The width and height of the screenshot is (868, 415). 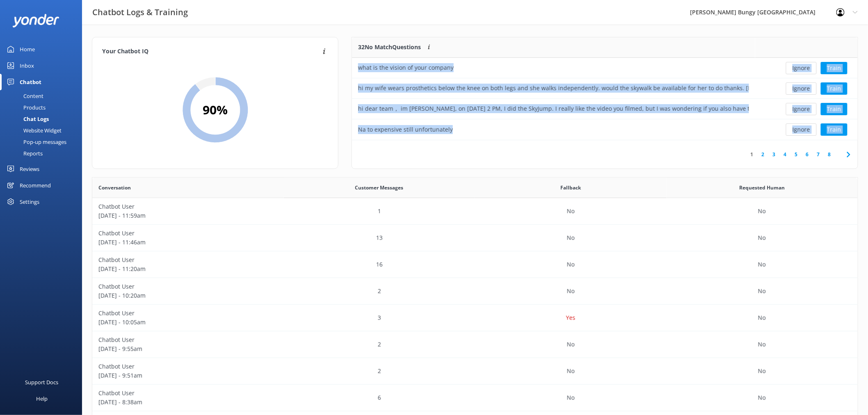 What do you see at coordinates (818, 154) in the screenshot?
I see `a: 7` at bounding box center [818, 154].